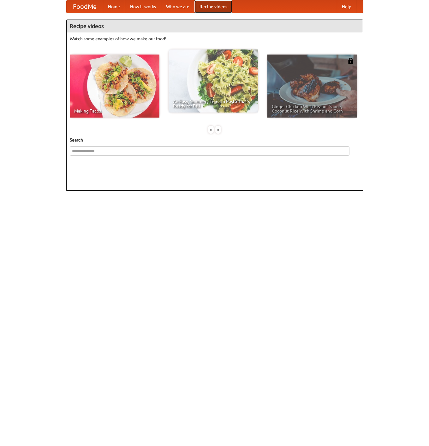 Image resolution: width=429 pixels, height=446 pixels. What do you see at coordinates (350, 61) in the screenshot?
I see `img: 483408.png` at bounding box center [350, 61].